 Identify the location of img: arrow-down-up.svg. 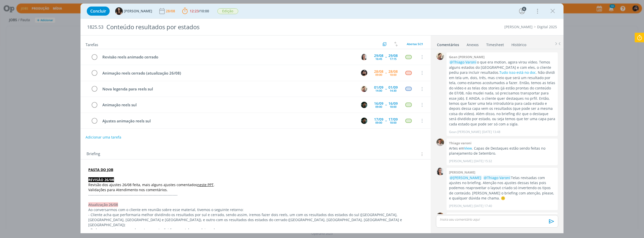
(396, 44).